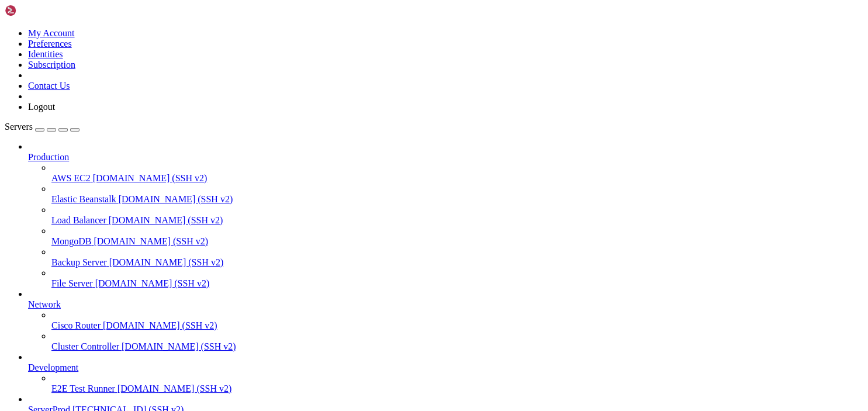  Describe the element at coordinates (166, 78) in the screenshot. I see `span: 3` at that location.